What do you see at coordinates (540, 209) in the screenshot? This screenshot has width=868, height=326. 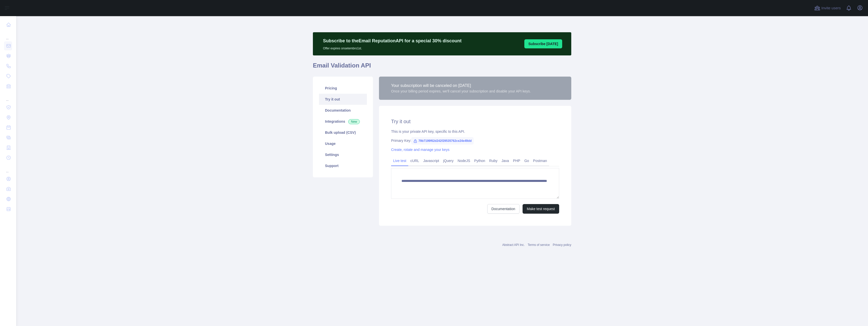 I see `button: Make test request` at bounding box center [540, 209].